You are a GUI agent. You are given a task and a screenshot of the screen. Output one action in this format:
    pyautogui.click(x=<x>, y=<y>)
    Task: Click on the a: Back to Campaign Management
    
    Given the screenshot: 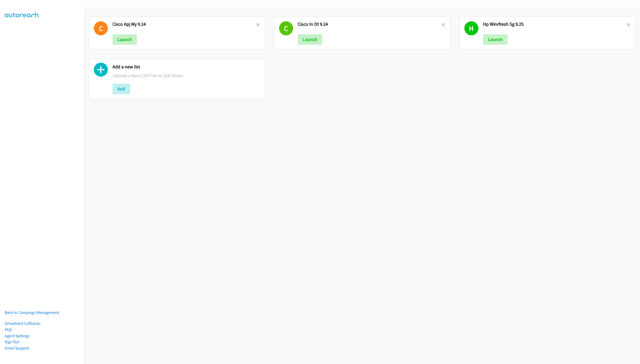 What is the action you would take?
    pyautogui.click(x=32, y=312)
    